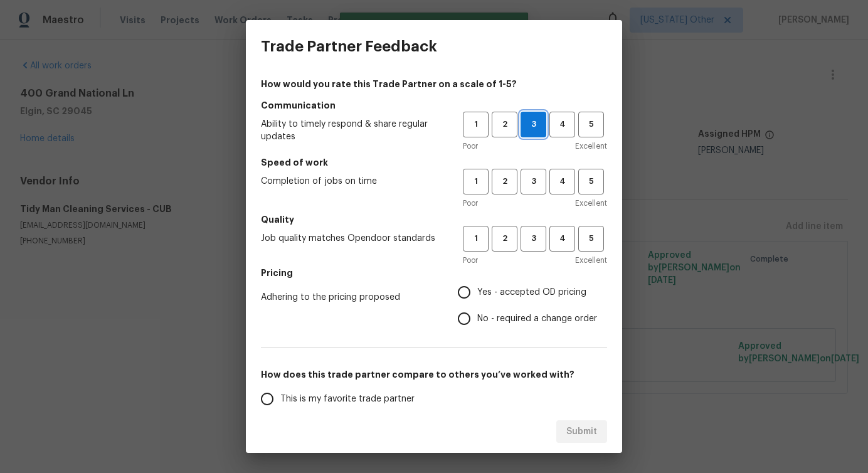 The width and height of the screenshot is (868, 473). What do you see at coordinates (352, 239) in the screenshot?
I see `span: Job quality matches Opendoor standards` at bounding box center [352, 239].